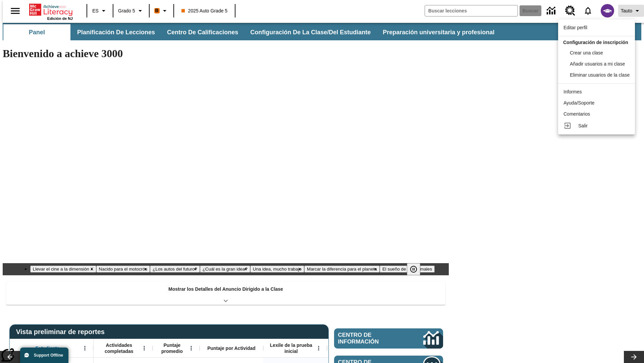 The height and width of the screenshot is (363, 644). Describe the element at coordinates (600, 75) in the screenshot. I see `span: Eliminar usuarios de la clase` at that location.